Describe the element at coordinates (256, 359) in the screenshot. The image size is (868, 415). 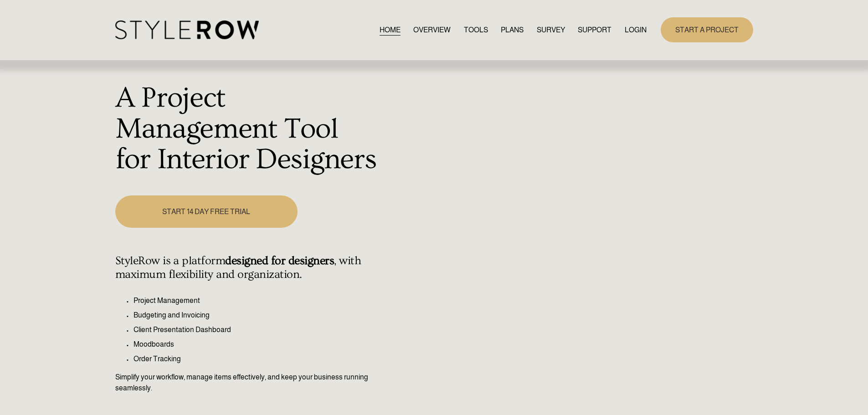
I see `p: Order Tracking` at that location.